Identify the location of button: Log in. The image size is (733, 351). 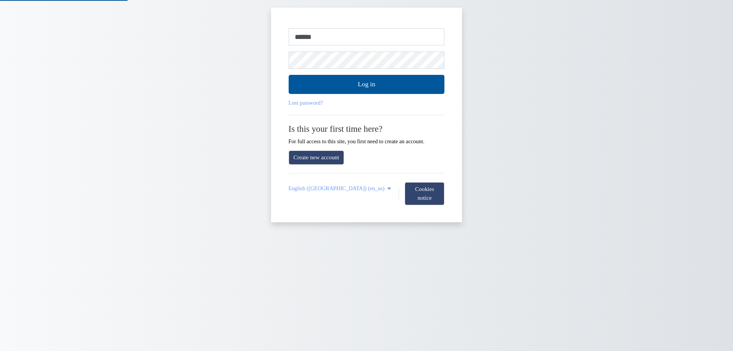
(367, 84).